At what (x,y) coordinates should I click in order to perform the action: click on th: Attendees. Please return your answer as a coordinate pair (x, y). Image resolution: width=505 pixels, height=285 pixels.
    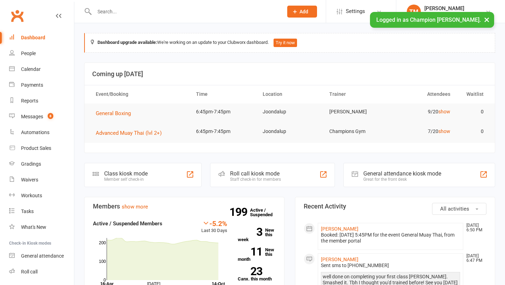
    Looking at the image, I should click on (423, 94).